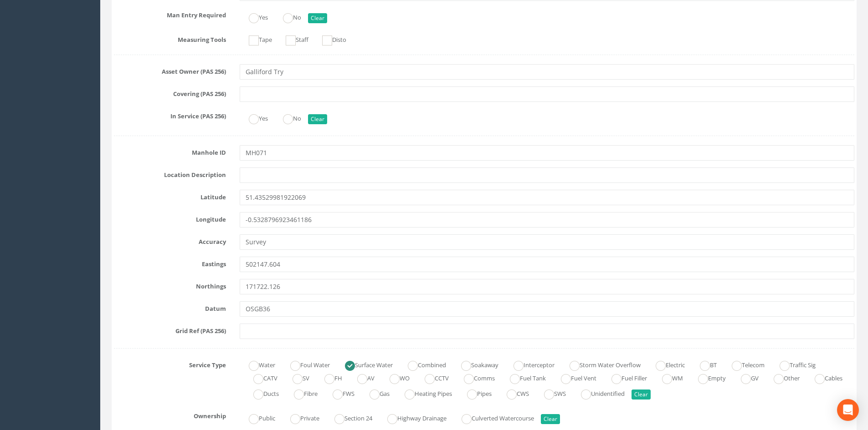 This screenshot has width=868, height=430. What do you see at coordinates (625, 378) in the screenshot?
I see `label: Fuel Filler` at bounding box center [625, 378].